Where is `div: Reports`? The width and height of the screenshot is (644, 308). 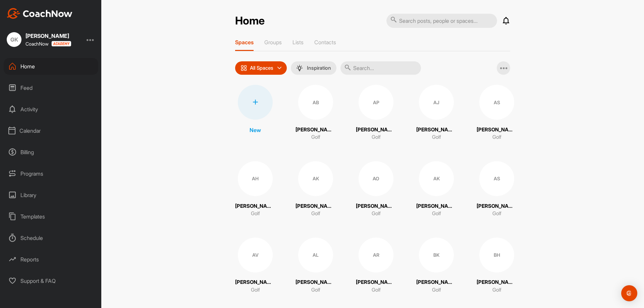
div: Reports is located at coordinates (51, 260).